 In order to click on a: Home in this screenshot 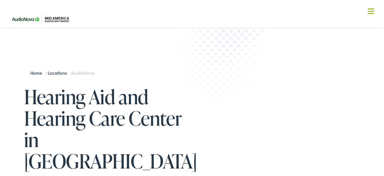, I will do `click(38, 73)`.